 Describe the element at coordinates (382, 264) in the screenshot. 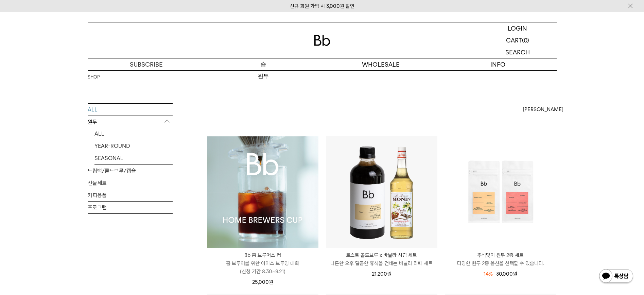

I see `p: 나른한 오후 달콤한 휴식을 건네는 바닐라 라떼 세트` at that location.